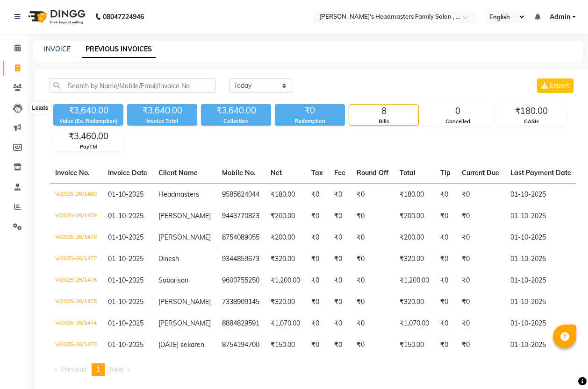 This screenshot has width=588, height=389. What do you see at coordinates (372, 172) in the screenshot?
I see `span: Round Off` at bounding box center [372, 172].